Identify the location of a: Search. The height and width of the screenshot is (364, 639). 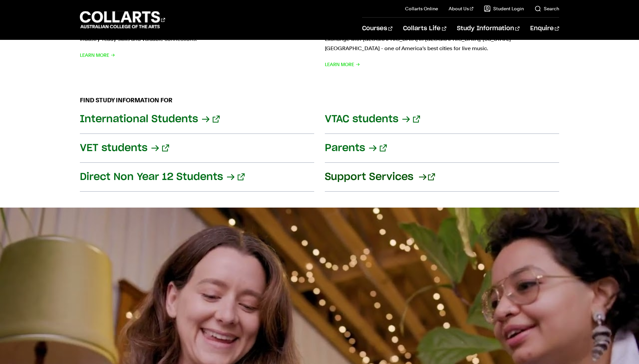
(546, 9).